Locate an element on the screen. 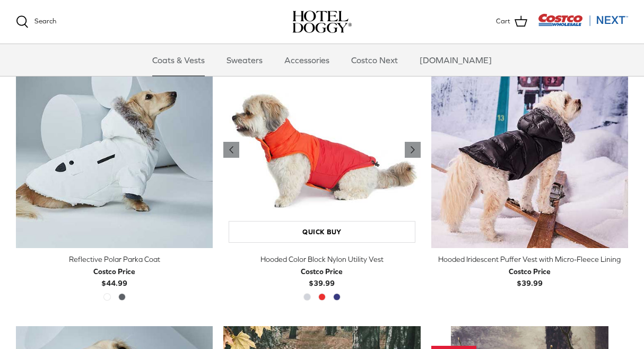  b: $44.99 is located at coordinates (114, 276).